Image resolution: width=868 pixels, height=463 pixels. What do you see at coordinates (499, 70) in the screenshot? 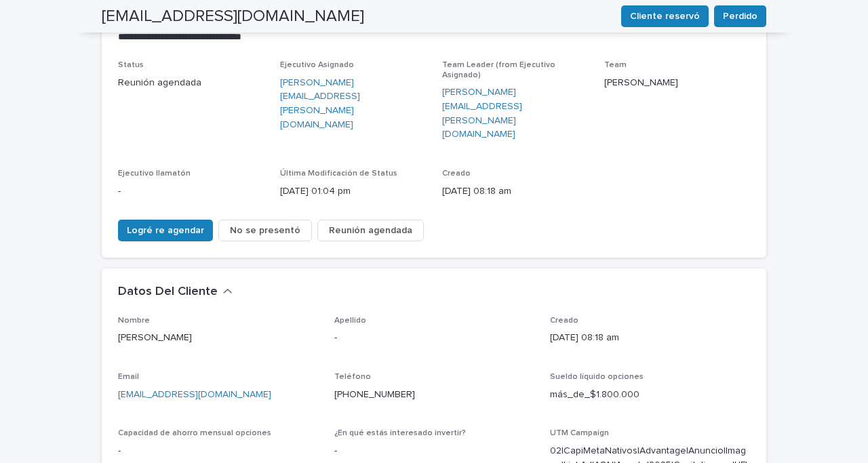
I see `span: Team Leader (from Ejecutivo Asignado)` at bounding box center [499, 70].